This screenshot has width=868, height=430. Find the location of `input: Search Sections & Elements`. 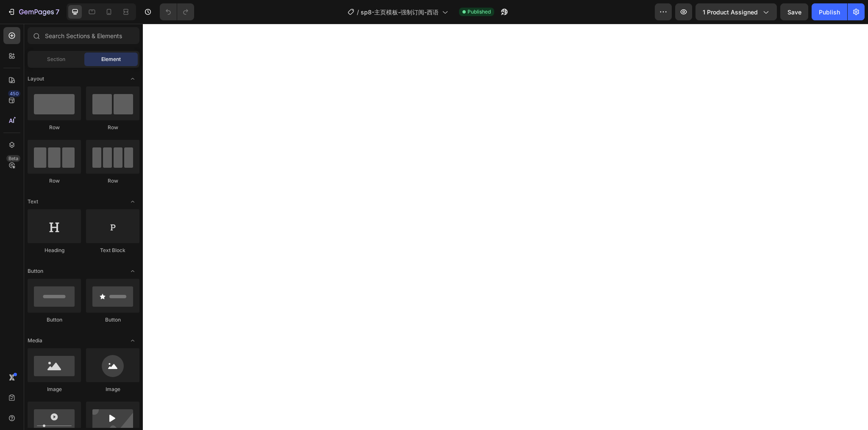

input: Search Sections & Elements is located at coordinates (83, 35).